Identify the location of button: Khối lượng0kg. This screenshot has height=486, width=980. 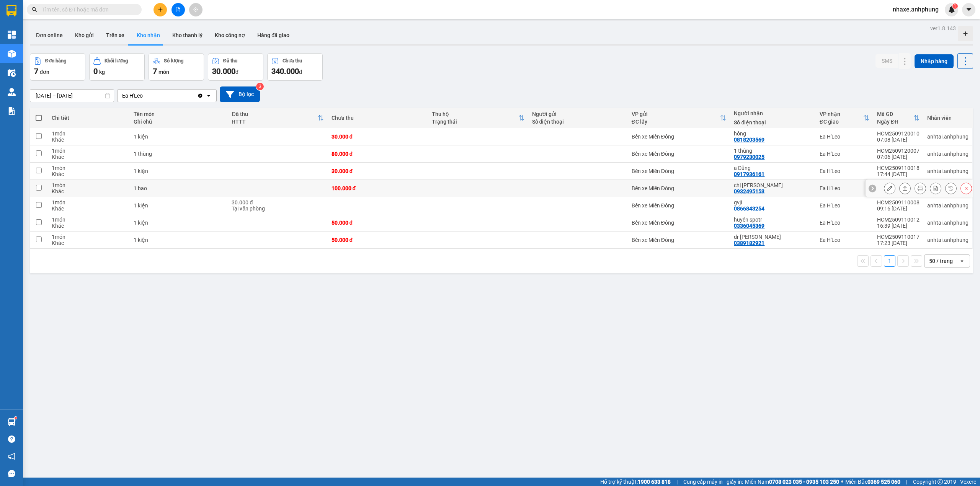
(117, 67).